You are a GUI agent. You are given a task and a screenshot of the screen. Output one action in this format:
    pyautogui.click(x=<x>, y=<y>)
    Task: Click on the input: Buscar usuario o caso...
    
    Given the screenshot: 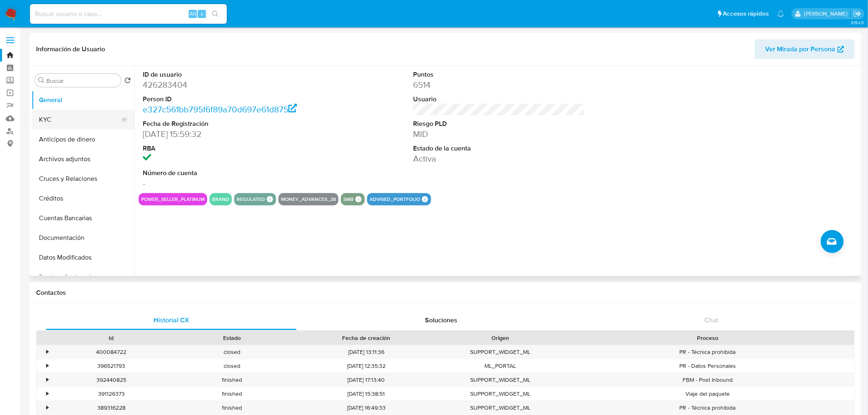 What is the action you would take?
    pyautogui.click(x=128, y=14)
    